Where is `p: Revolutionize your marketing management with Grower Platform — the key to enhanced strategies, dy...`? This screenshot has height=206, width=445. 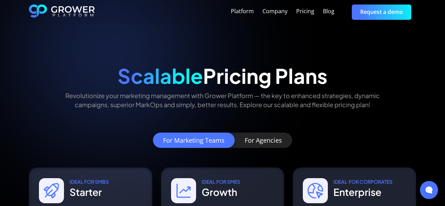
p: Revolutionize your marketing management with Grower Platform — the key to enhanced strategies, dy... is located at coordinates (223, 100).